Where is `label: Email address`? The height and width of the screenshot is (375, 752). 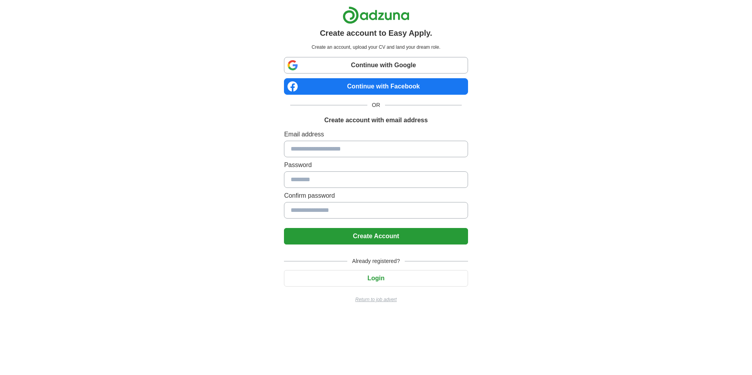 label: Email address is located at coordinates (376, 135).